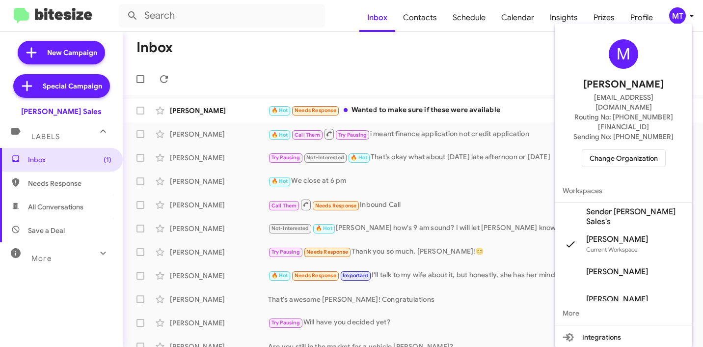  What do you see at coordinates (612, 249) in the screenshot?
I see `span: Current Workspace` at bounding box center [612, 249].